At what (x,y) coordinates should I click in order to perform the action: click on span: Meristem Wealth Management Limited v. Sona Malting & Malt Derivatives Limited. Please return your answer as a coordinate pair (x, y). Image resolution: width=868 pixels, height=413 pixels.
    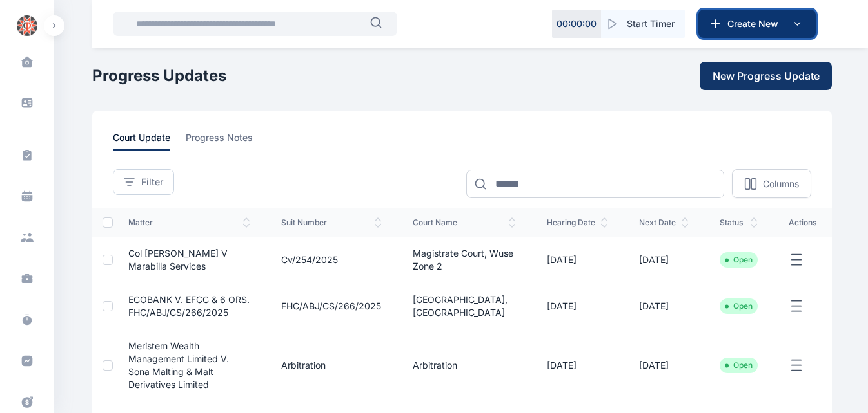
    Looking at the image, I should click on (178, 365).